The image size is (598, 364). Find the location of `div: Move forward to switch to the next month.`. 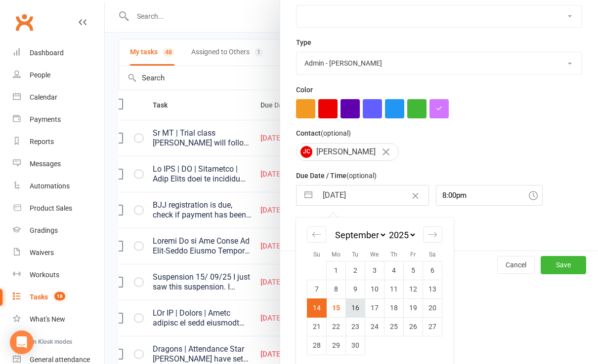

div: Move forward to switch to the next month. is located at coordinates (432, 234).